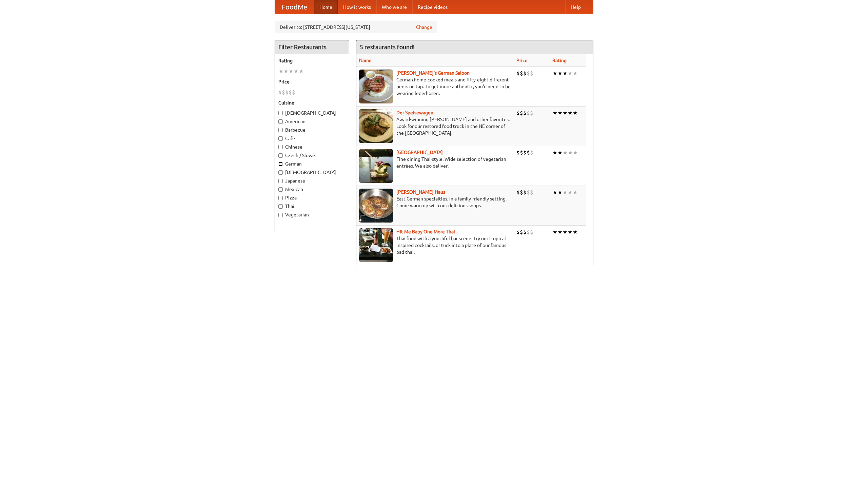  I want to click on label: Mexican, so click(312, 189).